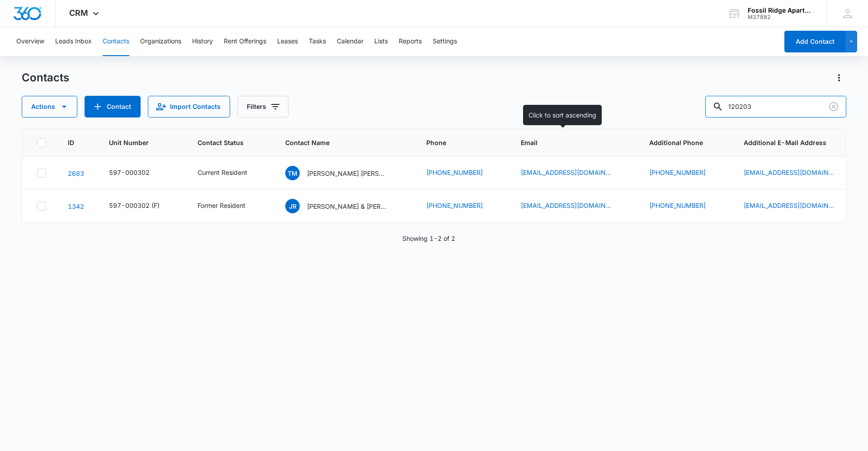 The width and height of the screenshot is (868, 451). Describe the element at coordinates (293, 206) in the screenshot. I see `span: JR` at that location.